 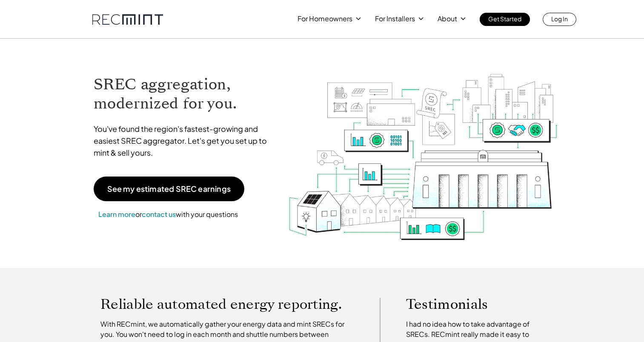 What do you see at coordinates (117, 214) in the screenshot?
I see `span: Learn more` at bounding box center [117, 214].